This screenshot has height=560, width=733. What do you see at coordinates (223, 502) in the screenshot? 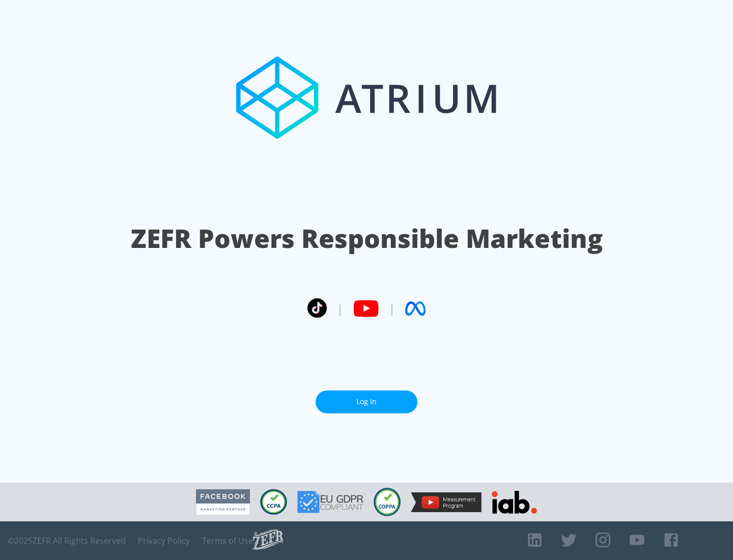
I see `img: Facebook Marketing Partner` at bounding box center [223, 502].